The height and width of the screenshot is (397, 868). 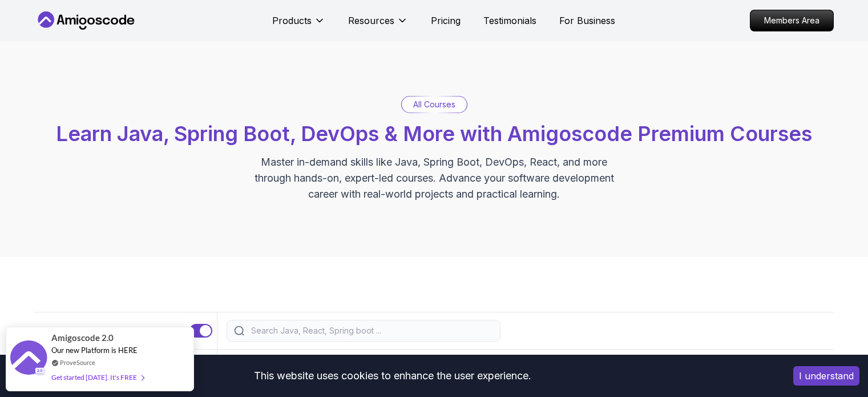 I want to click on p: Members Area, so click(x=792, y=21).